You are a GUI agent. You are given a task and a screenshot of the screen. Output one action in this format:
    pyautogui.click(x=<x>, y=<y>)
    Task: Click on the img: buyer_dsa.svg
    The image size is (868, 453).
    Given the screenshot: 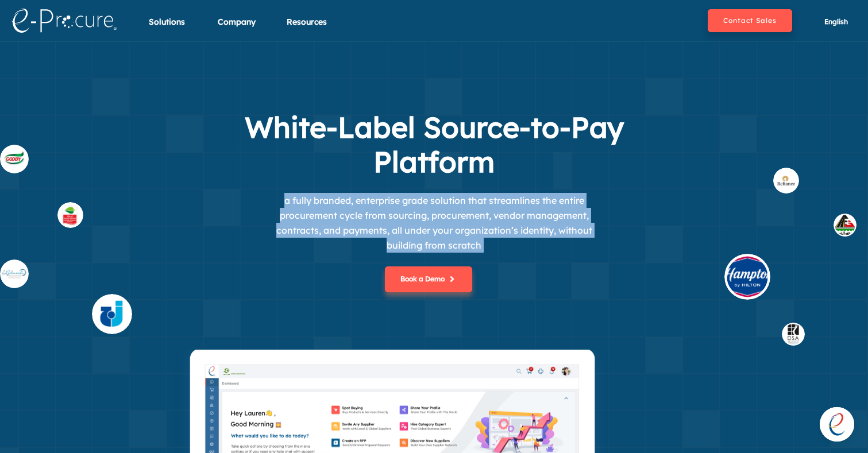 What is the action you would take?
    pyautogui.click(x=793, y=335)
    